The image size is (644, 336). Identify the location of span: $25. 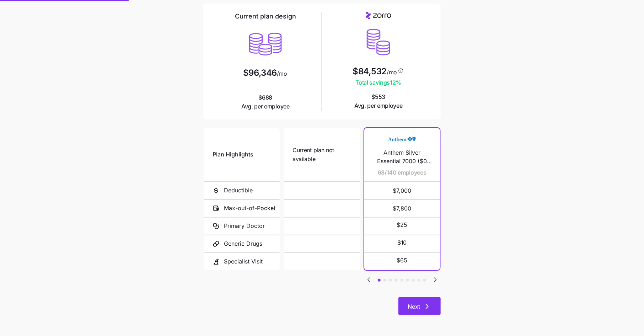
(402, 225).